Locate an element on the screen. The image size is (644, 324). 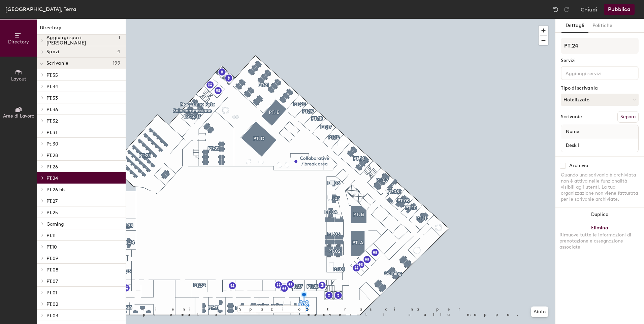
span: 4 is located at coordinates (118, 52).